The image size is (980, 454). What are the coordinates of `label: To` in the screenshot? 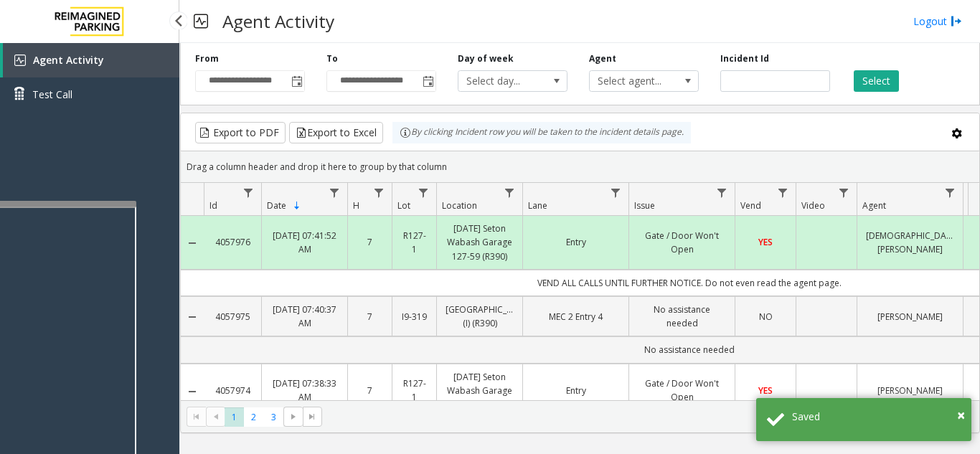 It's located at (332, 59).